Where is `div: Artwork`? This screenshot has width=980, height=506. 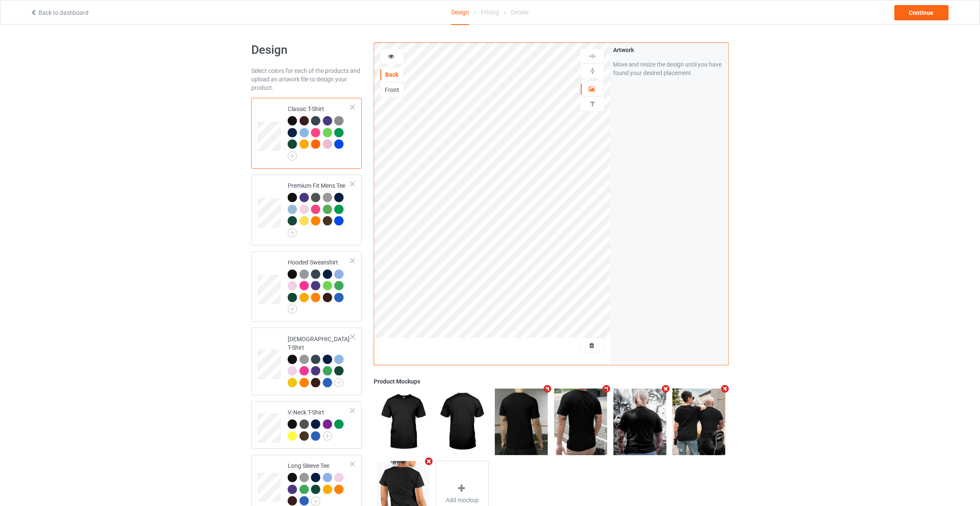 div: Artwork is located at coordinates (669, 50).